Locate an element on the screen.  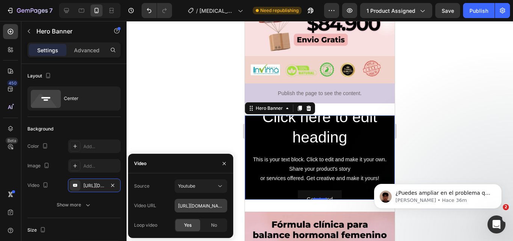
button: Save is located at coordinates (448, 11).